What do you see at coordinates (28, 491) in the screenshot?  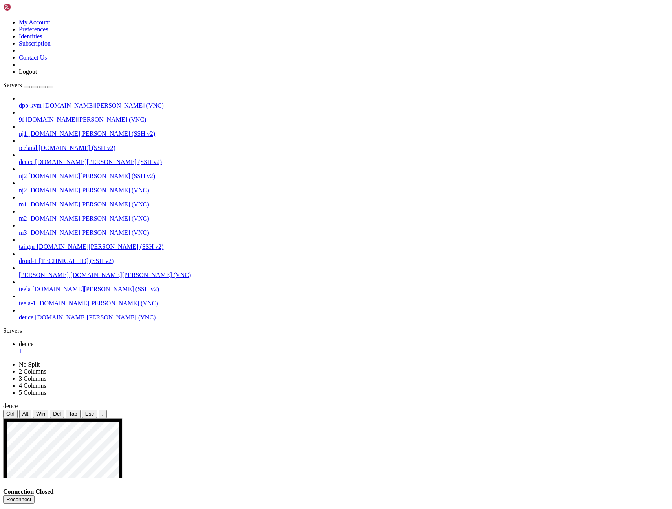 I see `span: Connection Closed` at bounding box center [28, 491].